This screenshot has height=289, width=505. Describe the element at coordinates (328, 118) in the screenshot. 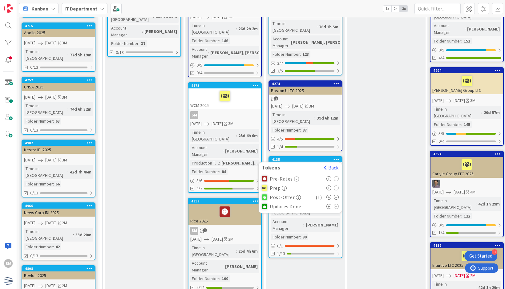

I see `div: 39d 6h 12m` at that location.